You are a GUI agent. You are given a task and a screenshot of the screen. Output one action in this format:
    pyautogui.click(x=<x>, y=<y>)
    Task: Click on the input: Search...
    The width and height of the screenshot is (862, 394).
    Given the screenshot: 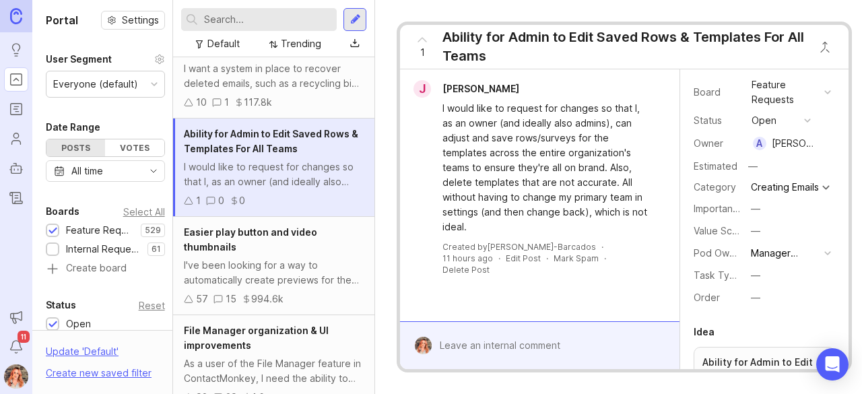 What is the action you would take?
    pyautogui.click(x=267, y=20)
    